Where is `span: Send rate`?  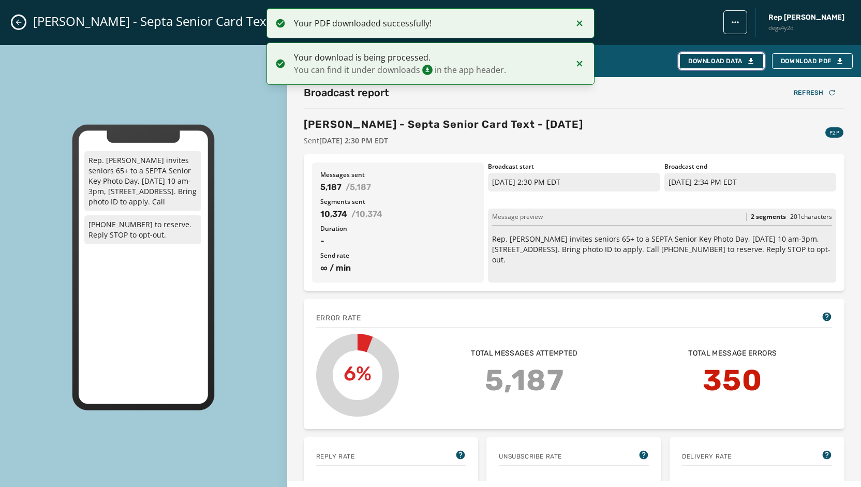
span: Send rate is located at coordinates (398, 256).